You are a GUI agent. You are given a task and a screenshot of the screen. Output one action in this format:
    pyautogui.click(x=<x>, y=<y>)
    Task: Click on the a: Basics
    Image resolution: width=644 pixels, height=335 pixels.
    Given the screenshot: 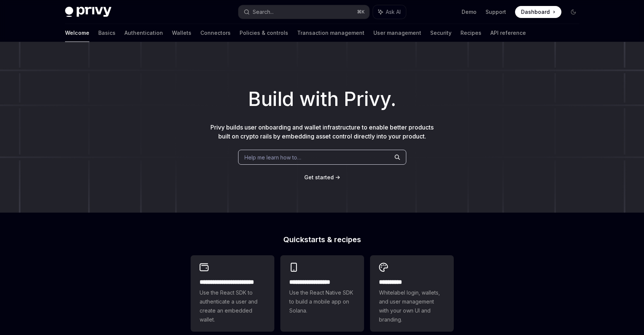 What is the action you would take?
    pyautogui.click(x=107, y=33)
    